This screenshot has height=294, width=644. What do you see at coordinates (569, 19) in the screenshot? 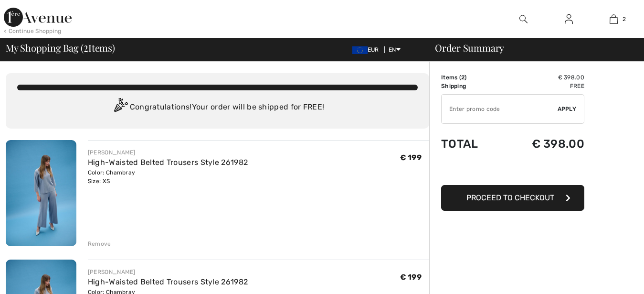
I see `a: Sign In` at bounding box center [569, 19].